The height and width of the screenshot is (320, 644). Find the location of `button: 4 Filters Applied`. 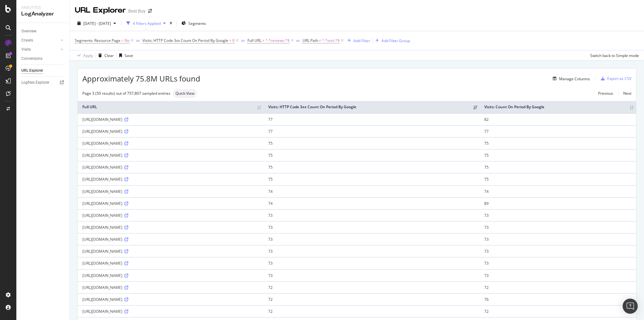

button: 4 Filters Applied is located at coordinates (146, 23).